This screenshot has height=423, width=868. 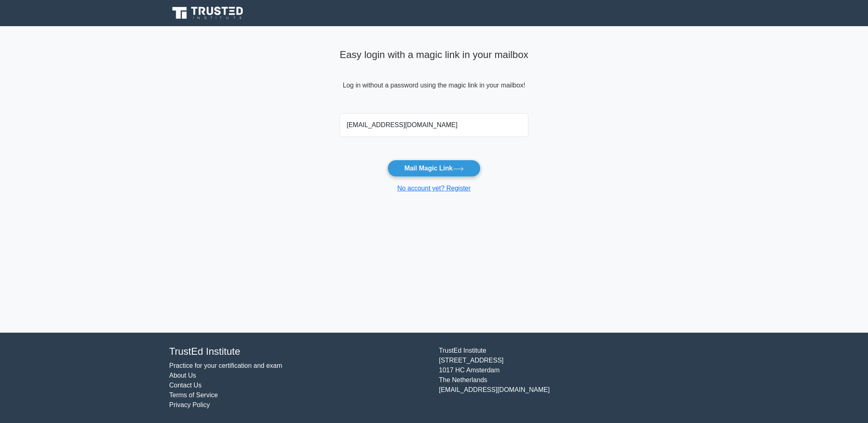 I want to click on a: No account yet? Register, so click(x=434, y=188).